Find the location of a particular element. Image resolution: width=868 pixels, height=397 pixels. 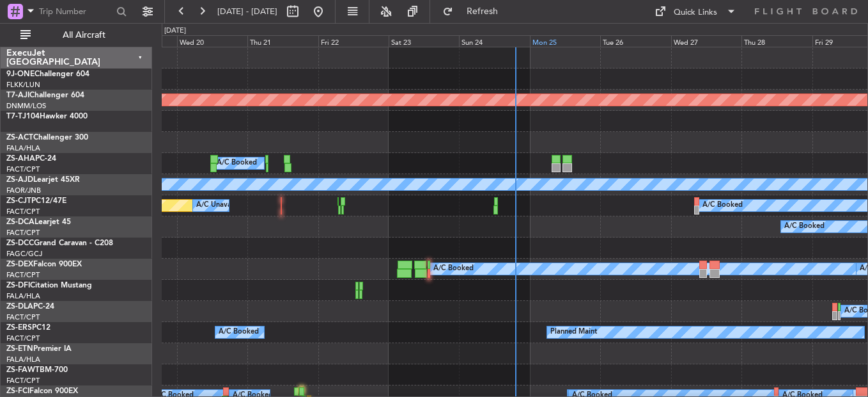

span: T7-TJ104 is located at coordinates (23, 117).